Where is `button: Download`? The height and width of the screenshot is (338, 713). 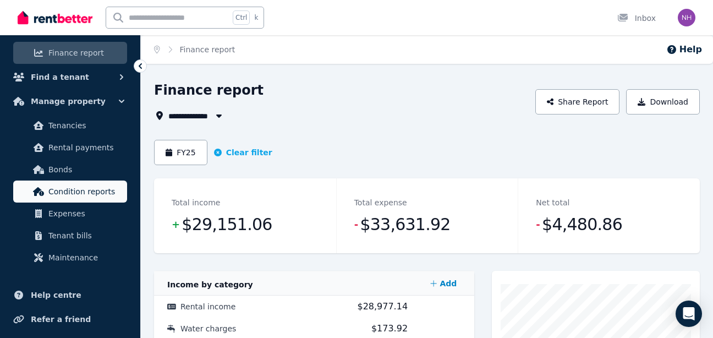
button: Download is located at coordinates (663, 102).